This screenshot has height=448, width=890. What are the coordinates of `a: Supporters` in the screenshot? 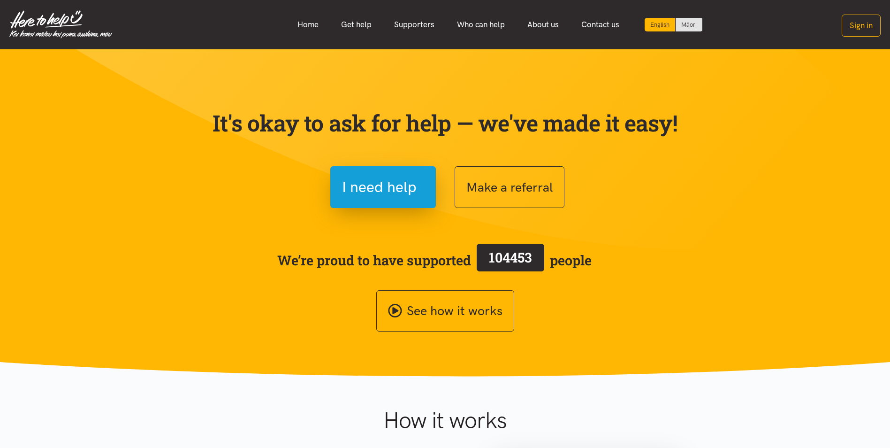 It's located at (414, 24).